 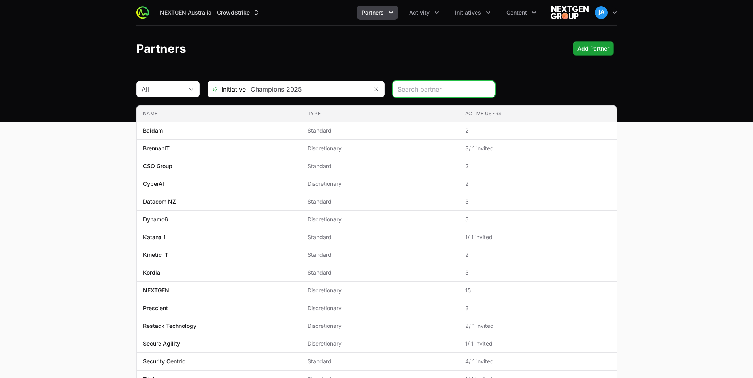 I want to click on div: Activity menu, so click(x=424, y=13).